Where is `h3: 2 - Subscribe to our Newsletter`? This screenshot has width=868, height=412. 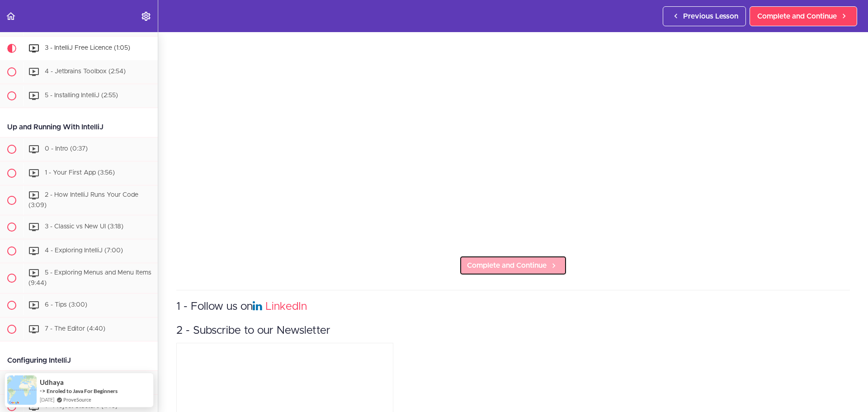
h3: 2 - Subscribe to our Newsletter is located at coordinates (513, 331).